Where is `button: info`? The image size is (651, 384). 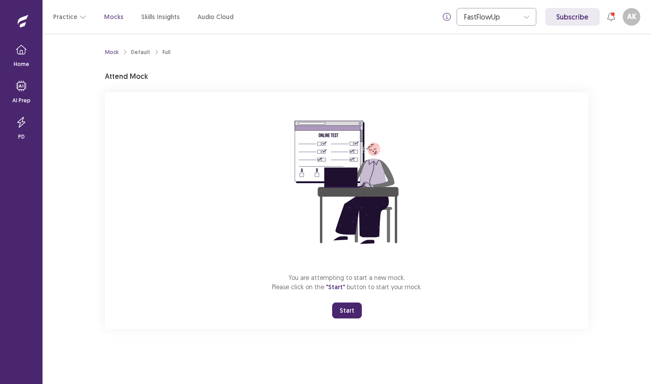 button: info is located at coordinates (447, 17).